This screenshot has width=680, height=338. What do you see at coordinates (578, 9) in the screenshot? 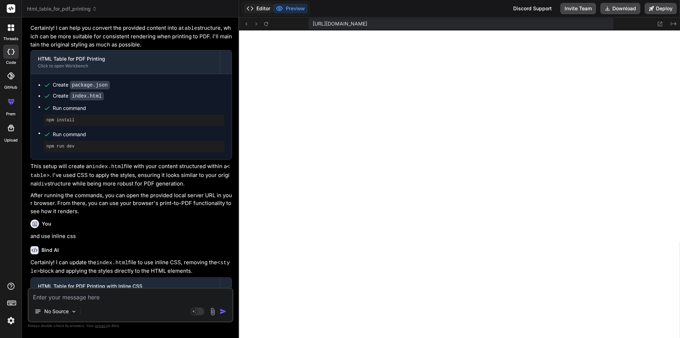
I see `button: Invite Team` at bounding box center [578, 9].